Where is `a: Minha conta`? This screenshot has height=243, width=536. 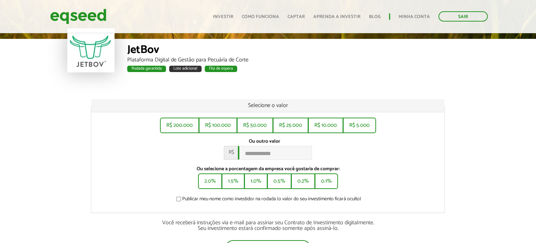 a: Minha conta is located at coordinates (414, 17).